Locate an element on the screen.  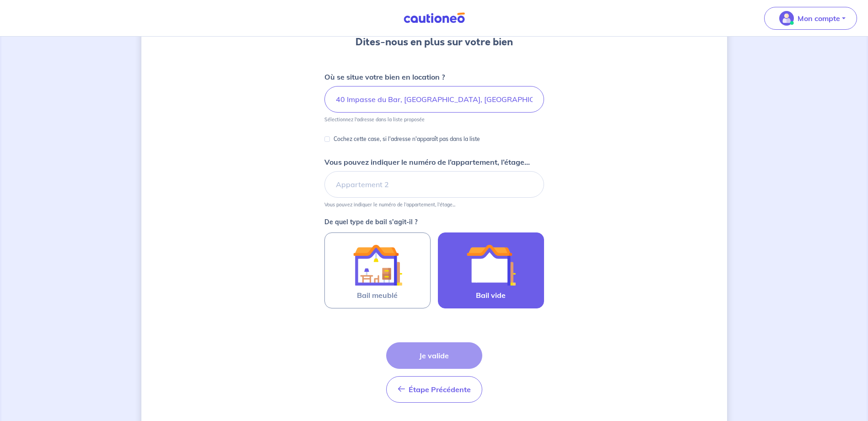
input: Appartement 2 is located at coordinates (434, 184).